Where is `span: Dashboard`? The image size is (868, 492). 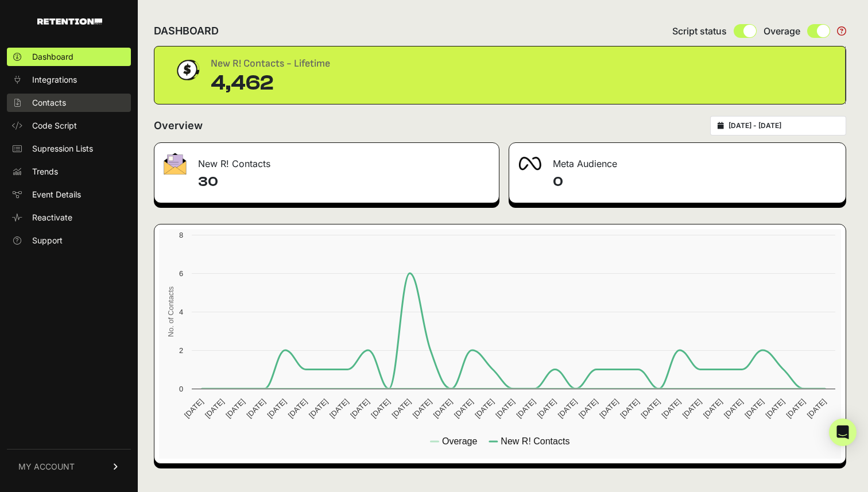 span: Dashboard is located at coordinates (53, 57).